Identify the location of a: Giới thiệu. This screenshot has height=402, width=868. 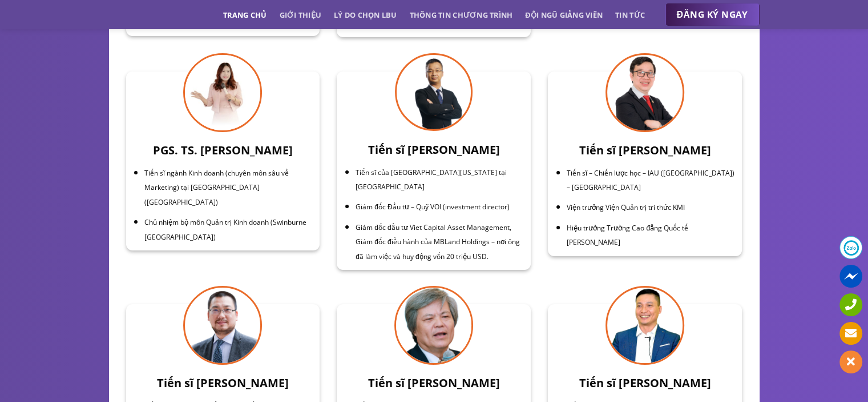
(300, 15).